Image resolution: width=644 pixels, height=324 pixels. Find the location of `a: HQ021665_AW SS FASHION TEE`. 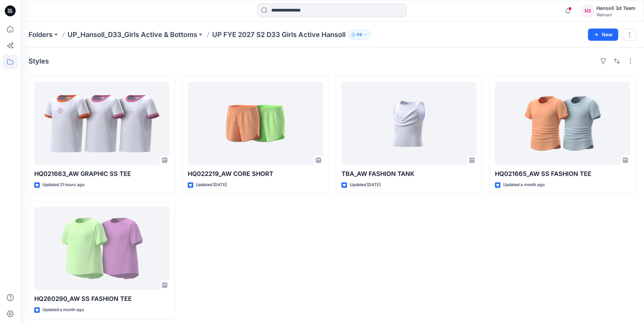

a: HQ021665_AW SS FASHION TEE is located at coordinates (563, 123).